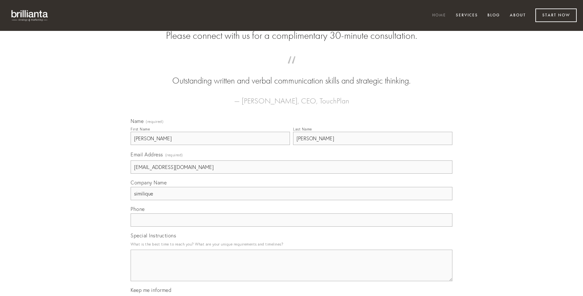 This screenshot has height=296, width=583. Describe the element at coordinates (138, 209) in the screenshot. I see `span: Phone` at that location.